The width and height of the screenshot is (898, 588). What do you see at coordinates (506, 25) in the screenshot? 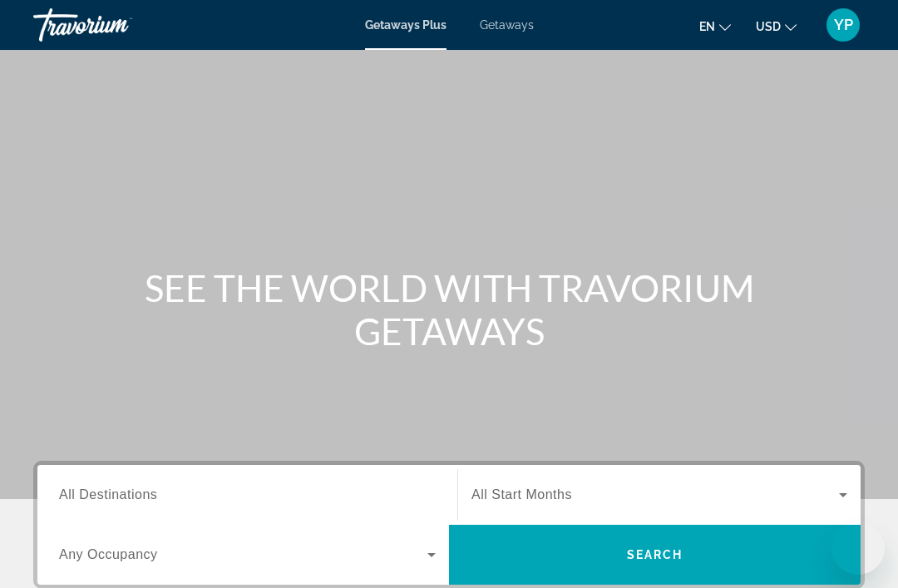
I see `a: Getaways` at bounding box center [506, 25].